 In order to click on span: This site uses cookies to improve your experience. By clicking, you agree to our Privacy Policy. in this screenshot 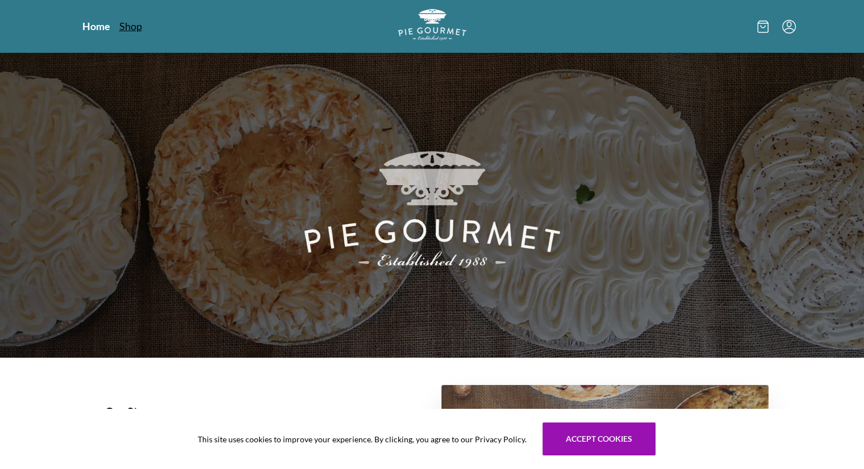, I will do `click(362, 439)`.